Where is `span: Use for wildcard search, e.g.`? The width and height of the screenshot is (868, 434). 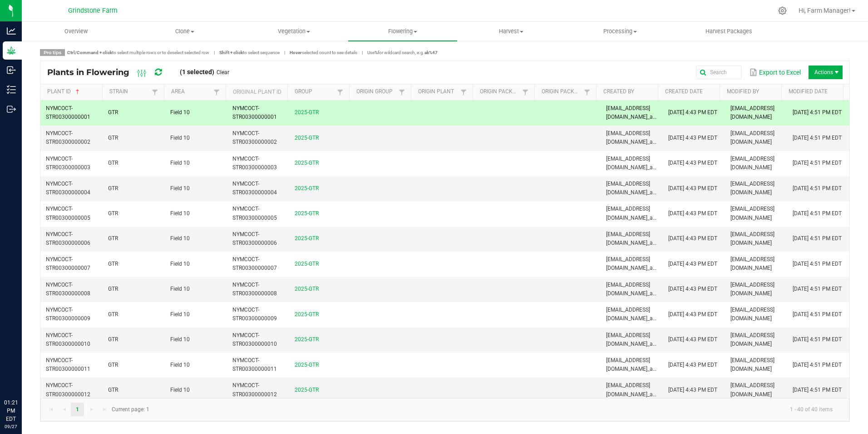
span: Use for wildcard search, e.g. is located at coordinates (402, 53).